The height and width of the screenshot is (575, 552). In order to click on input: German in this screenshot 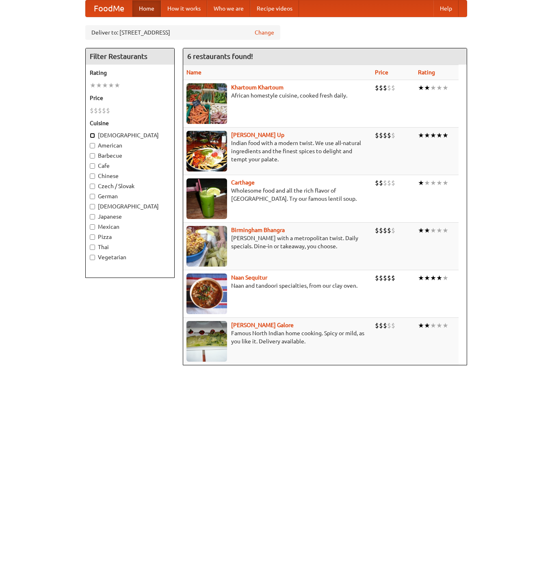, I will do `click(92, 196)`.